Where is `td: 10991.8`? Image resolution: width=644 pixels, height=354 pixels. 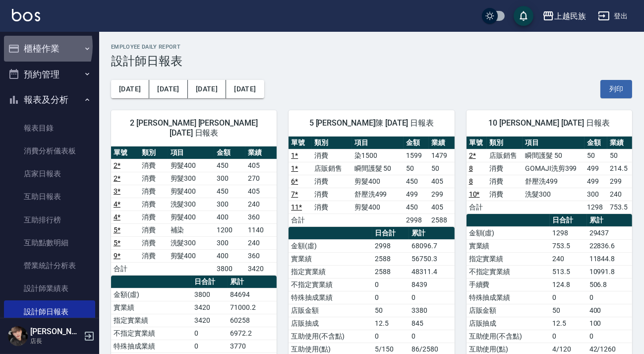 td: 10991.8 is located at coordinates (610, 271).